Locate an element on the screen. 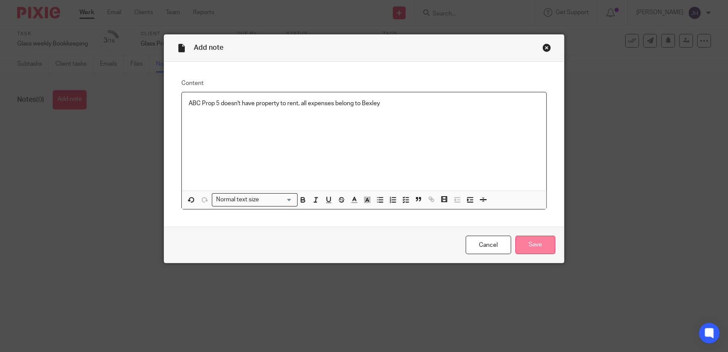  a: Cancel is located at coordinates (489, 244).